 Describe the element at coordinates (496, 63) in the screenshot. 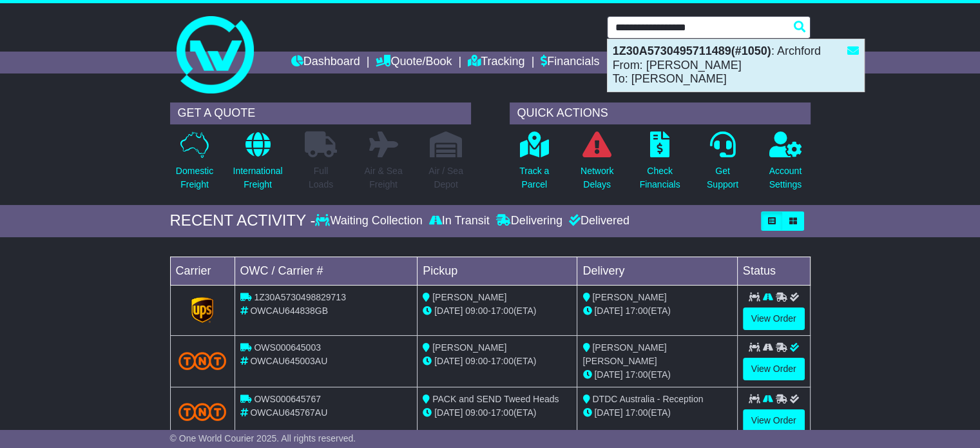

I see `a: Tracking` at that location.